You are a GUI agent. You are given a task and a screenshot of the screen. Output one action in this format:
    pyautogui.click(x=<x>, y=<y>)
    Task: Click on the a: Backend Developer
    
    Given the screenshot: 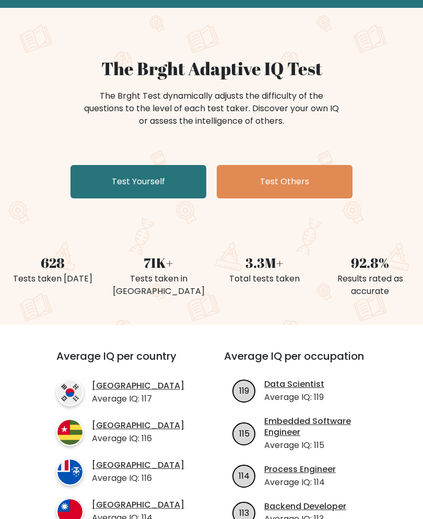 What is the action you would take?
    pyautogui.click(x=305, y=506)
    